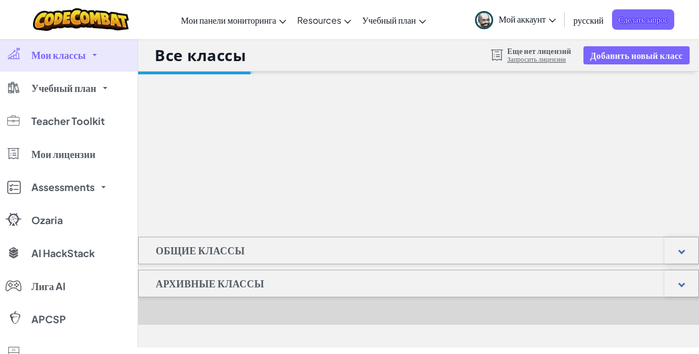 This screenshot has width=699, height=354. What do you see at coordinates (210, 283) in the screenshot?
I see `h1: Архивные классы` at bounding box center [210, 283].